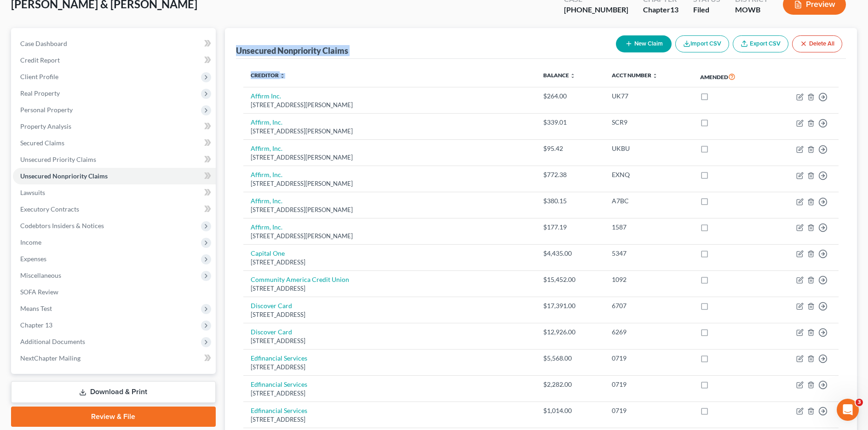 Image resolution: width=868 pixels, height=430 pixels. What do you see at coordinates (570, 253) in the screenshot?
I see `div: $4,435.00` at bounding box center [570, 253].